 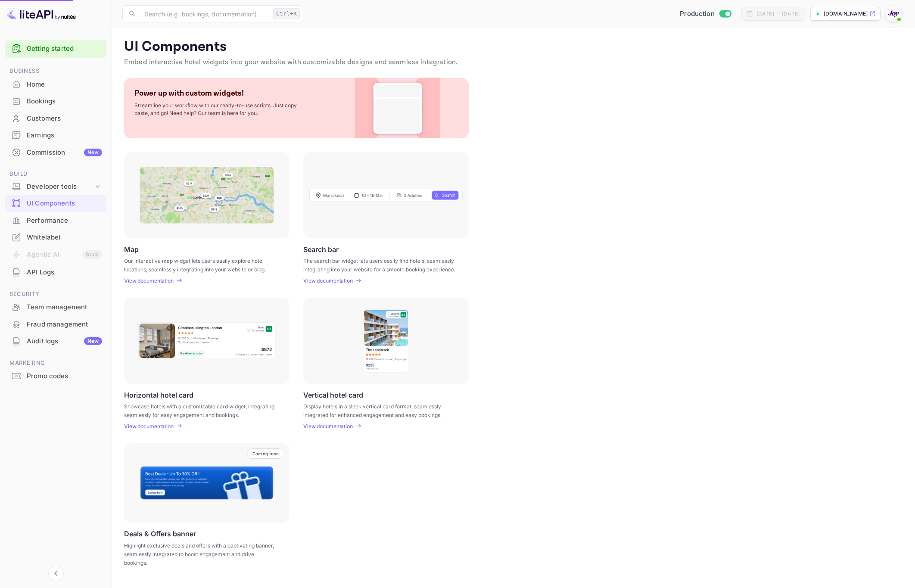 What do you see at coordinates (206, 341) in the screenshot?
I see `img: Horizontal hotel card Frame` at bounding box center [206, 341].